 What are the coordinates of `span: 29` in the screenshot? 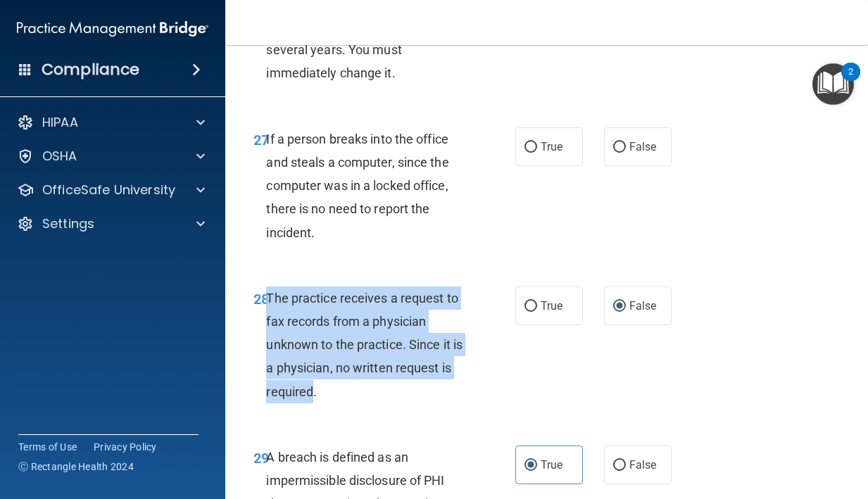 It's located at (261, 459).